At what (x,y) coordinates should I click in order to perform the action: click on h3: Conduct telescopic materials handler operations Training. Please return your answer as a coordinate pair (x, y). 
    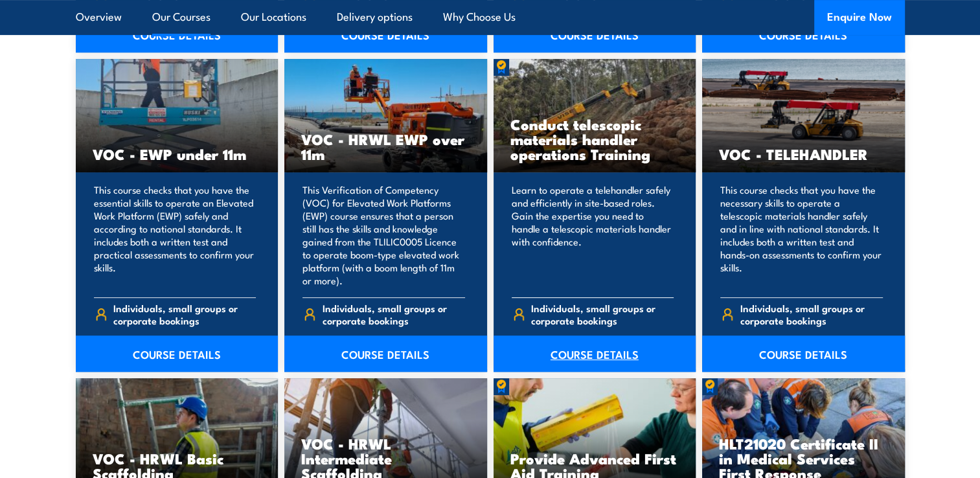
    Looking at the image, I should click on (594, 139).